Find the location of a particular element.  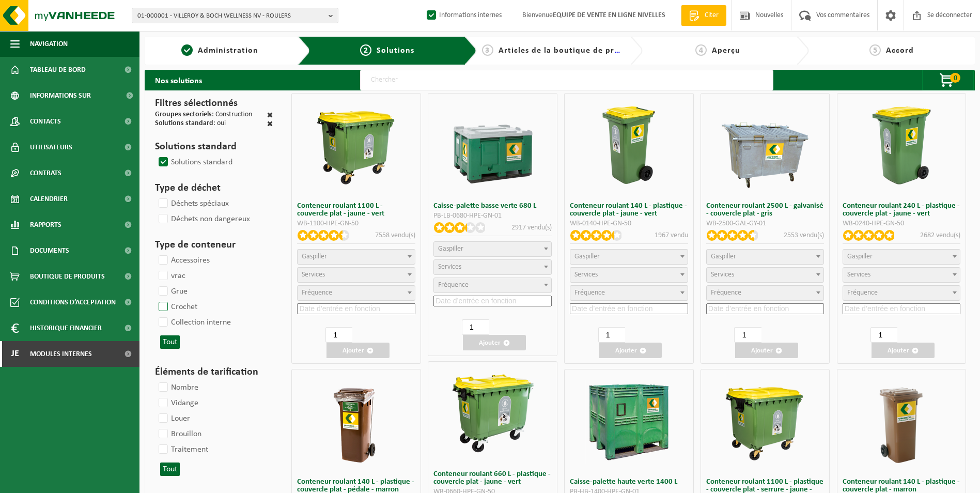

p: 2553 vendu(s) is located at coordinates (804, 235).